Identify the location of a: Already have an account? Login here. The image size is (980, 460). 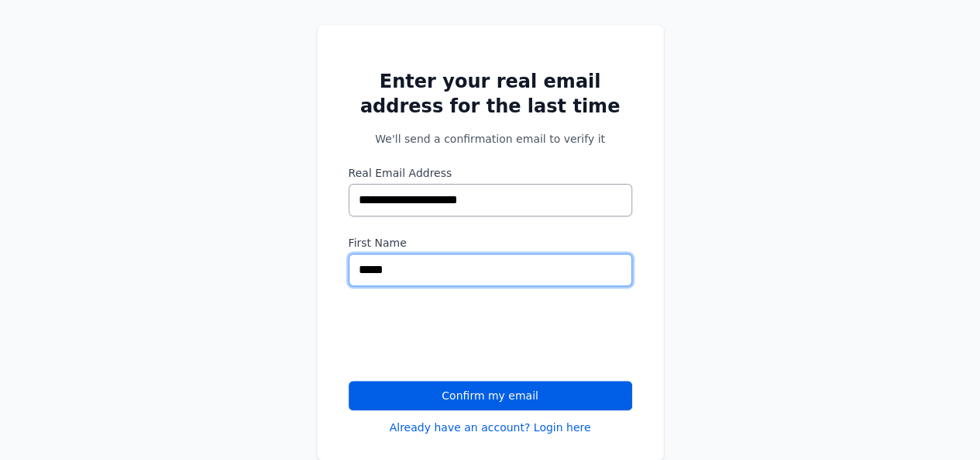
(490, 428).